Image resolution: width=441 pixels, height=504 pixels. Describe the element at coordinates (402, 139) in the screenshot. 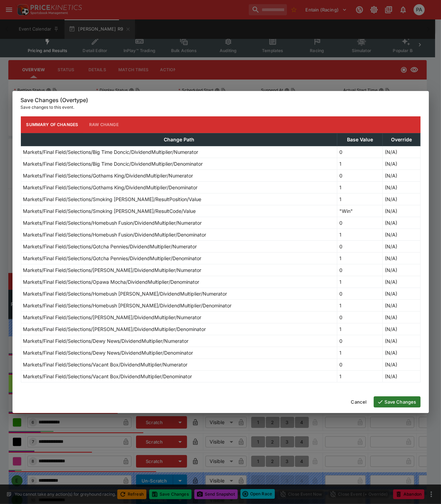

I see `th: Override` at that location.